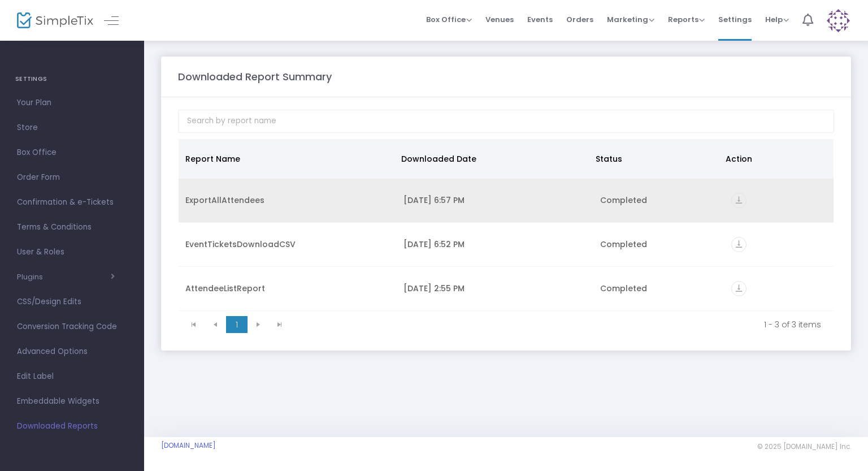  What do you see at coordinates (559, 325) in the screenshot?
I see `kendo-pager-info: 1 - 3 of 3 items` at bounding box center [559, 325].